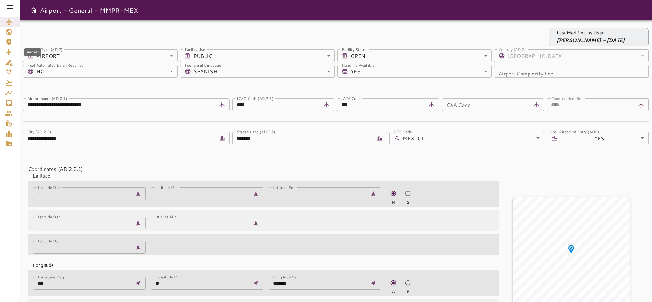 The image size is (652, 302). Describe the element at coordinates (575, 132) in the screenshot. I see `label: Intl. Airport of Entry (AOE)` at that location.